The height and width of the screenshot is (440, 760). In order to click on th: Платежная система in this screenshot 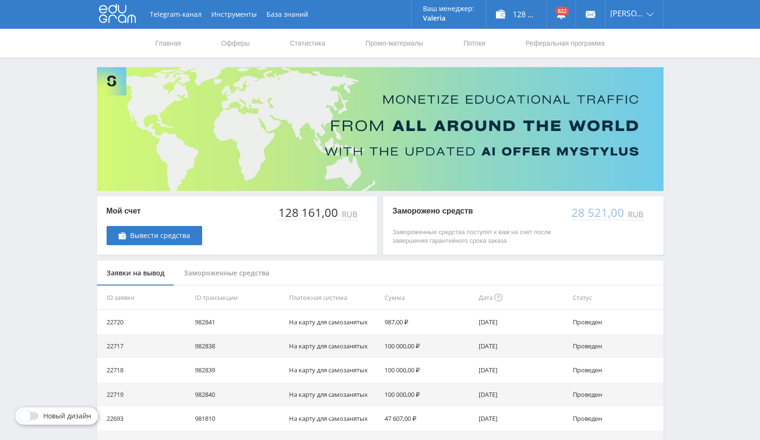, I will do `click(332, 297)`.